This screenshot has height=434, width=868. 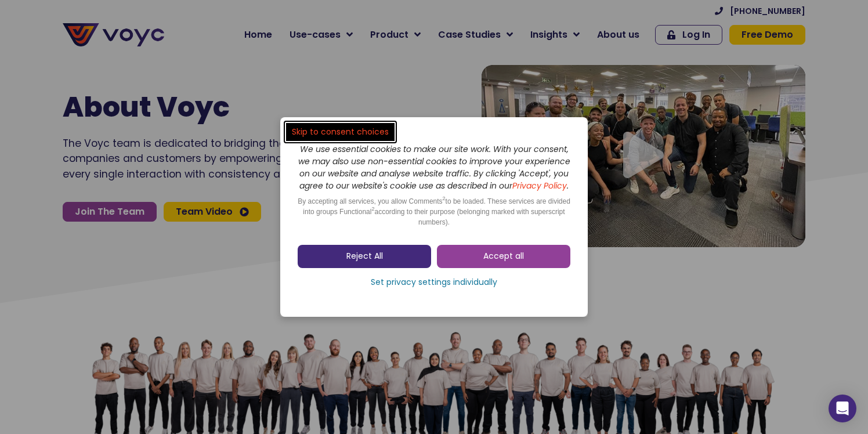 I want to click on a: Privacy Policy, so click(x=540, y=185).